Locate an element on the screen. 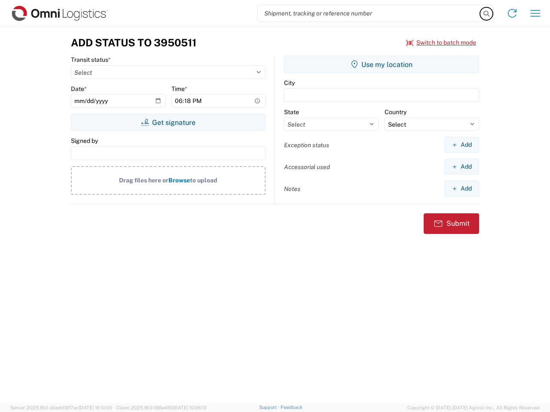 Image resolution: width=550 pixels, height=412 pixels. label: Date is located at coordinates (79, 89).